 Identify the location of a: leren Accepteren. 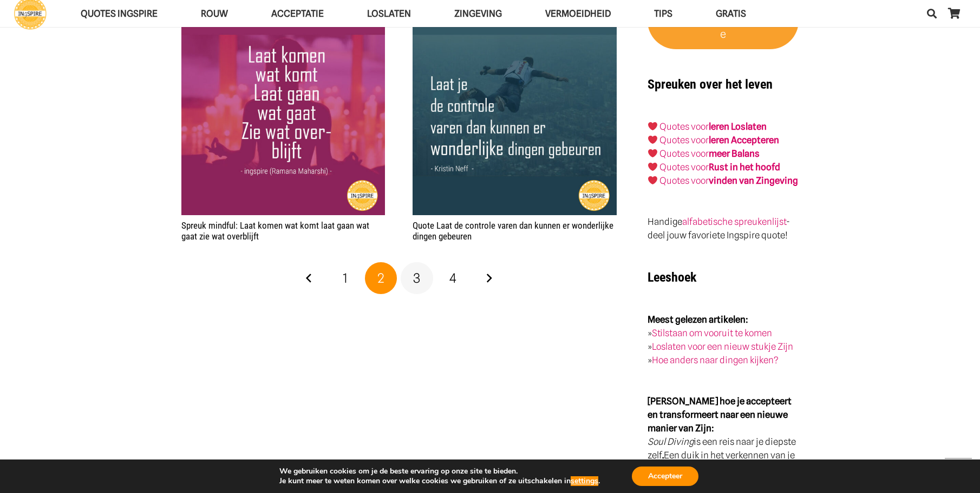
(744, 140).